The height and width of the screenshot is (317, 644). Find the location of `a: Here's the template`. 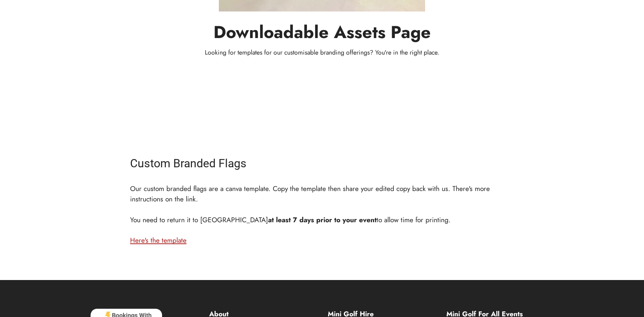

a: Here's the template is located at coordinates (158, 241).